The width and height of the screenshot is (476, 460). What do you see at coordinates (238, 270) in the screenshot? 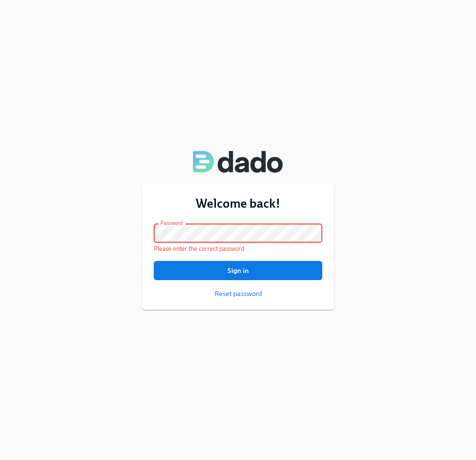
I see `span: Sign in` at bounding box center [238, 270].